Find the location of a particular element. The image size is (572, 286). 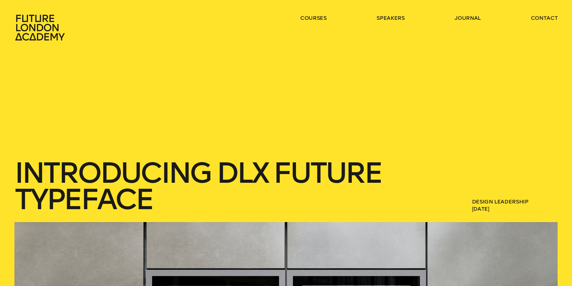

a: journal is located at coordinates (468, 18).